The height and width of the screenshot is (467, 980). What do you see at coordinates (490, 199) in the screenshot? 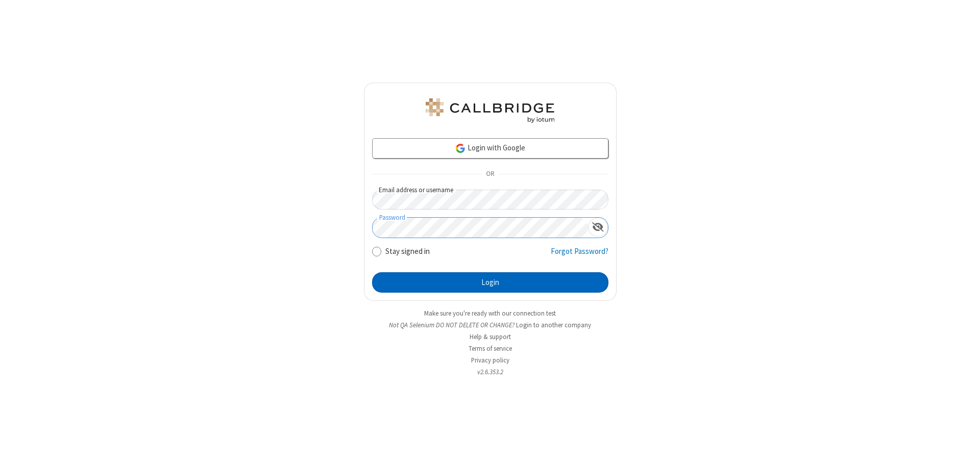
I see `input: Email address or username` at bounding box center [490, 199].